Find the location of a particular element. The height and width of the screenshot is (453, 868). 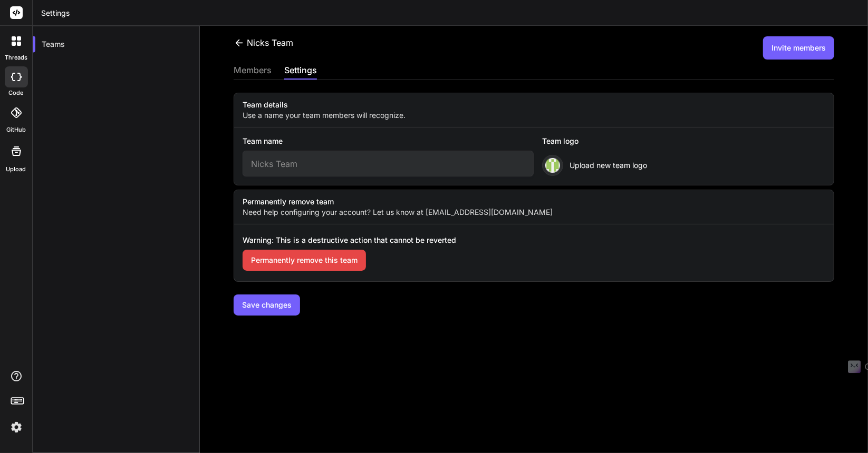

button: Permanently remove this team is located at coordinates (305, 260).